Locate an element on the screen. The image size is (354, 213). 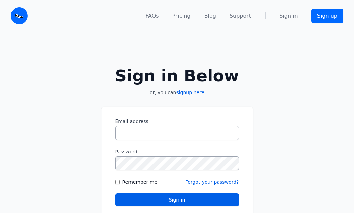
a: Sign in is located at coordinates (288, 16).